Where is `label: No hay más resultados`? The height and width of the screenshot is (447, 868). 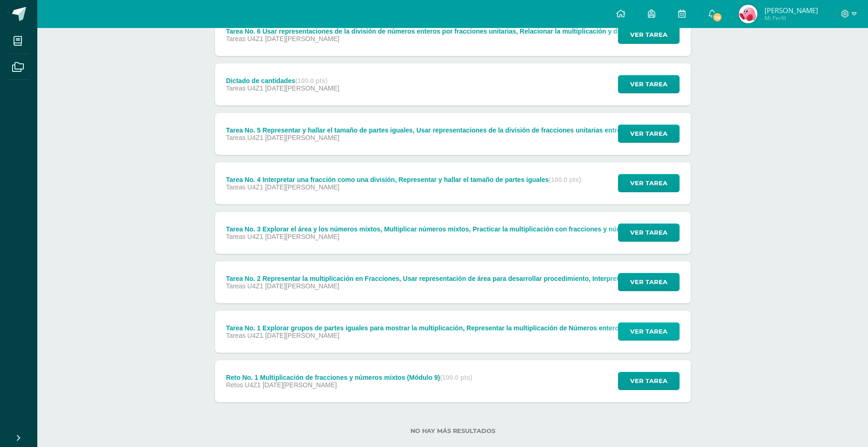 label: No hay más resultados is located at coordinates (453, 431).